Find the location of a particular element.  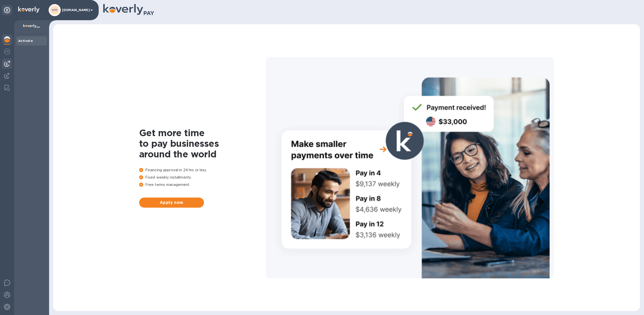

b: Activate is located at coordinates (26, 41).